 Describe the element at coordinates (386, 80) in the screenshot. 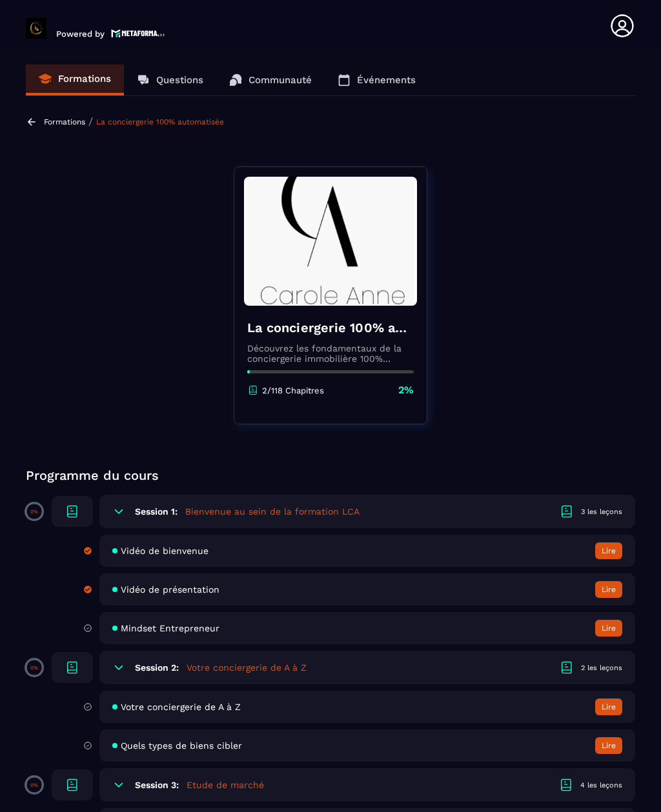

I see `p: Événements` at that location.